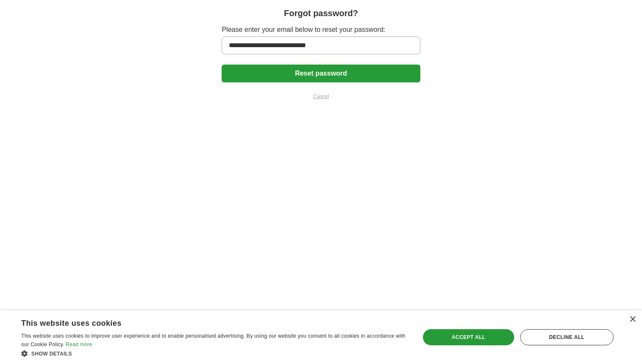 The width and height of the screenshot is (642, 364). What do you see at coordinates (321, 13) in the screenshot?
I see `h1: Forgot password?` at bounding box center [321, 13].